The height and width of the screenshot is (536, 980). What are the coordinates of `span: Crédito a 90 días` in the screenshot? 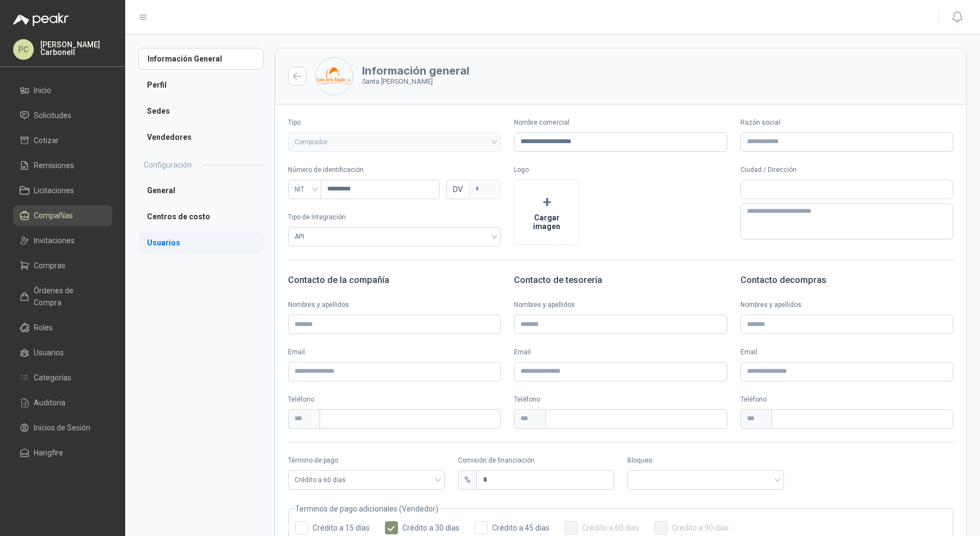 It's located at (700, 528).